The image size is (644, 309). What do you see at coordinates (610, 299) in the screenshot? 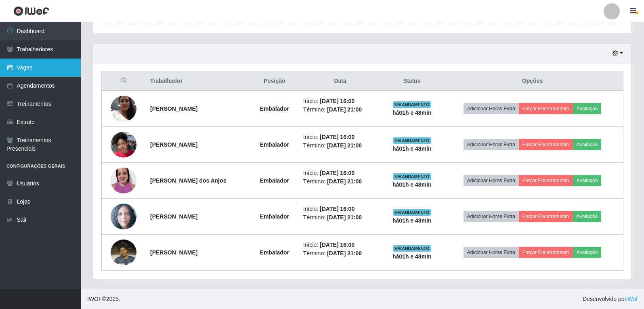
I see `span: Desenvolvido por` at bounding box center [610, 299].